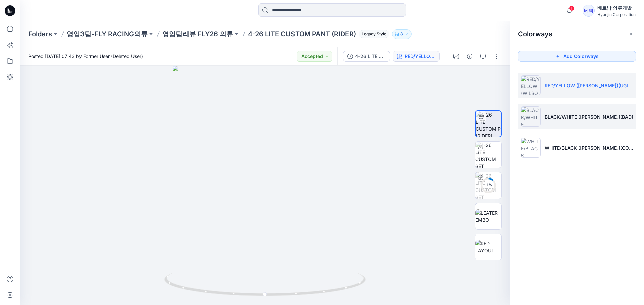 This screenshot has height=305, width=644. What do you see at coordinates (402, 34) in the screenshot?
I see `p: 8` at bounding box center [402, 34].